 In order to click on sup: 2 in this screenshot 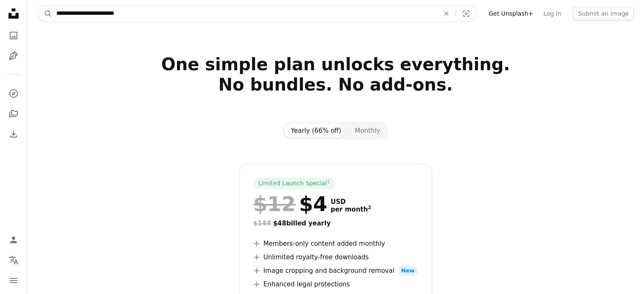, I will do `click(370, 208)`.